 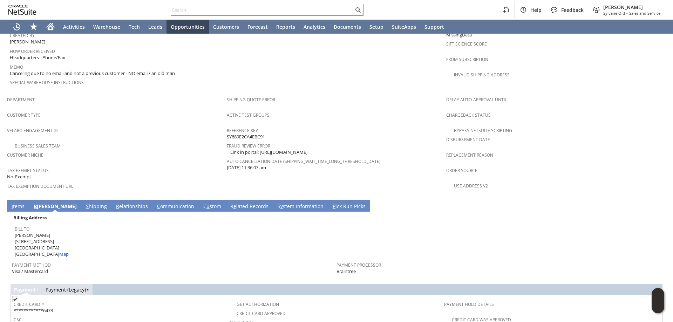 What do you see at coordinates (347, 27) in the screenshot?
I see `span: Documents` at bounding box center [347, 27].